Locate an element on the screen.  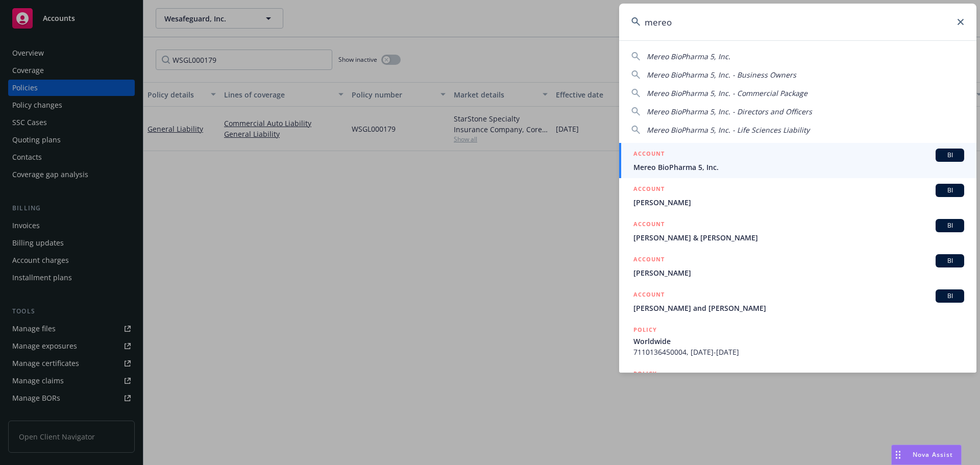
span: Mereo BioPharma 5, Inc. - Directors and Officers is located at coordinates (729, 111).